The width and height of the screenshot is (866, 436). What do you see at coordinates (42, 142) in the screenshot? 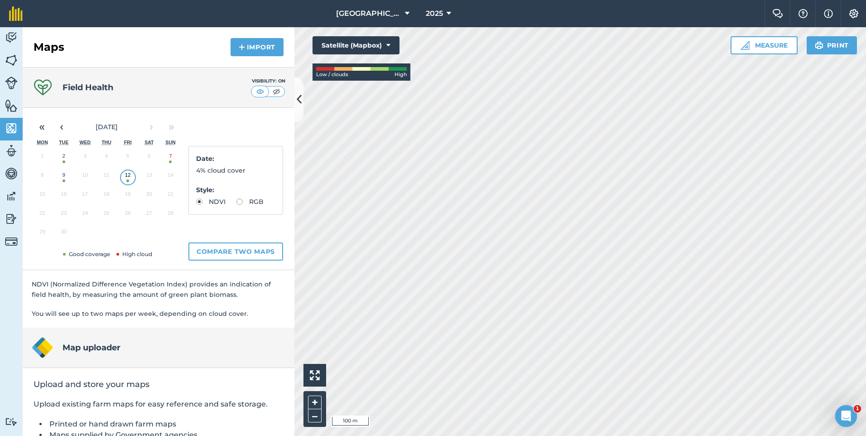
I see `abbr: Monday` at bounding box center [42, 142].